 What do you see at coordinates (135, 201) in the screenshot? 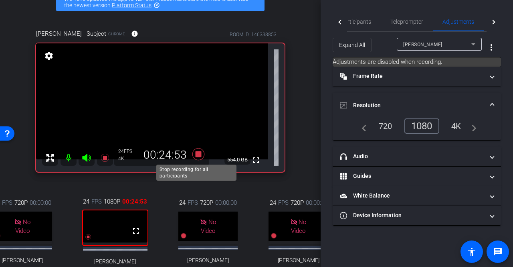
I see `span: 00:24:53` at bounding box center [135, 201].